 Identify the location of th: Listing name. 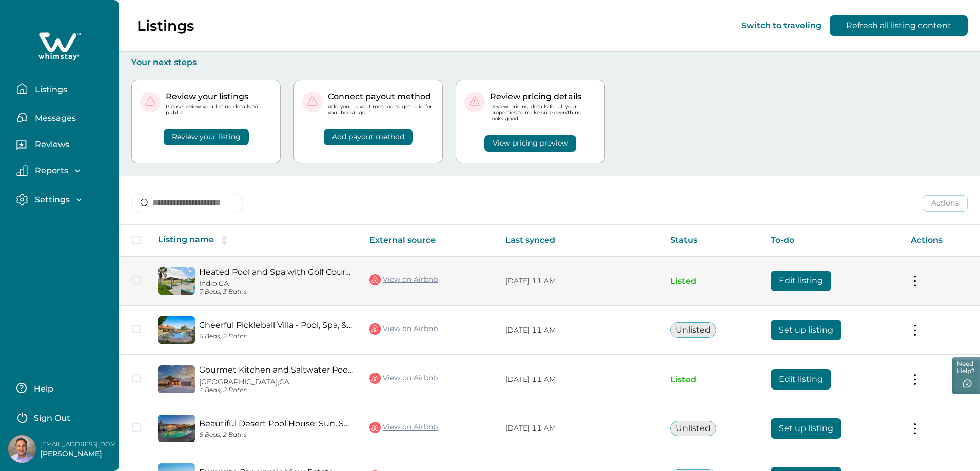
(256, 240).